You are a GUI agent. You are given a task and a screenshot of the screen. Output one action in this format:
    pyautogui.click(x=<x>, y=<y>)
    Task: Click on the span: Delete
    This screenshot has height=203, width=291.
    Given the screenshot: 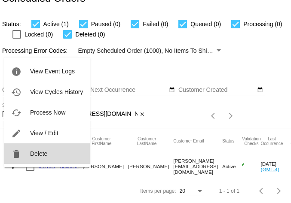 What is the action you would take?
    pyautogui.click(x=39, y=154)
    